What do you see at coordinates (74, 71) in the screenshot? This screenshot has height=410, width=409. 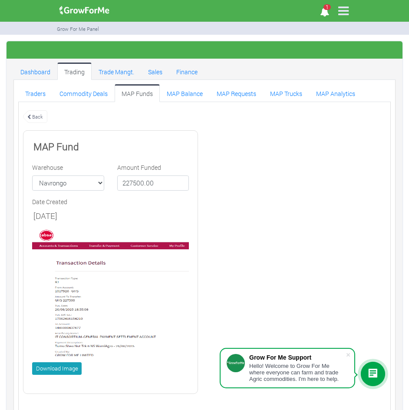 I see `a: Trading` at bounding box center [74, 71].